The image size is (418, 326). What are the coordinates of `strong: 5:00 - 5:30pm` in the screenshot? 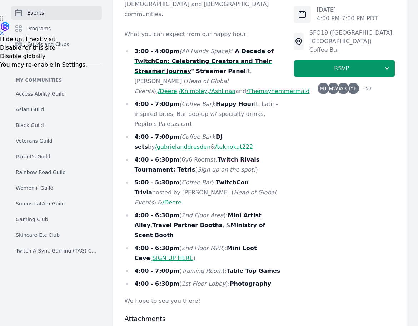 It's located at (157, 182).